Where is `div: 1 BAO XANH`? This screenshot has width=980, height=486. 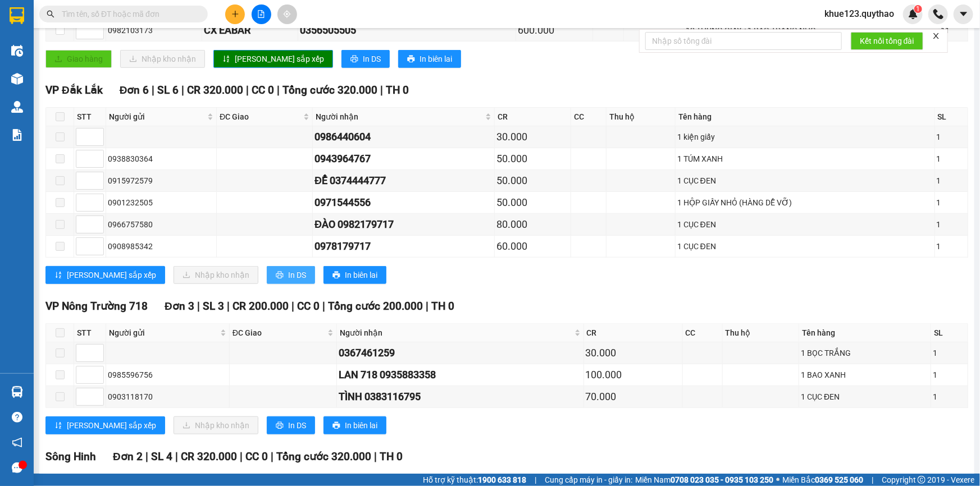 div: 1 BAO XANH is located at coordinates (865, 375).